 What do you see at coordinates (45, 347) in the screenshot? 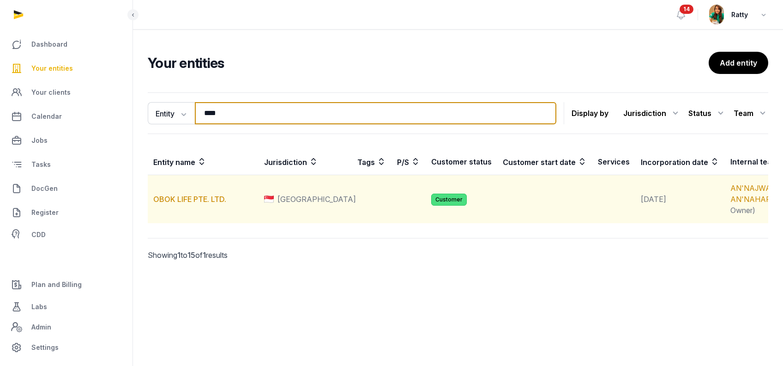
I see `span: Settings` at bounding box center [45, 347].